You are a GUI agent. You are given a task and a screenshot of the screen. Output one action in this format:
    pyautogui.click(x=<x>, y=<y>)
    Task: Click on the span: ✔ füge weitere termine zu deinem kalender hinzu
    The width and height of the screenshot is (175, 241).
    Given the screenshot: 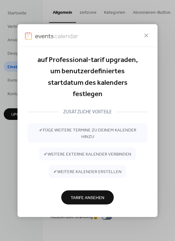 What is the action you would take?
    pyautogui.click(x=88, y=133)
    